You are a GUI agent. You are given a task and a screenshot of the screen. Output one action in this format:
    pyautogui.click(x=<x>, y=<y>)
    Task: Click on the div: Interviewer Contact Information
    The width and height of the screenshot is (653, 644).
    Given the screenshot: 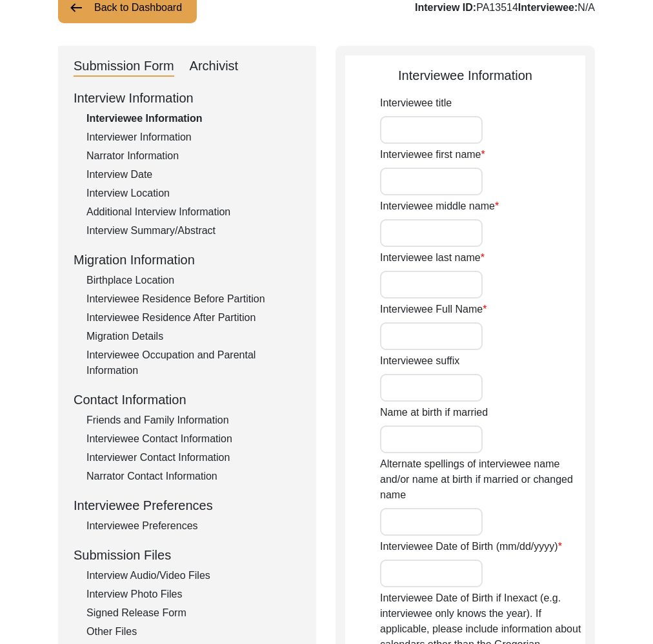 What is the action you would take?
    pyautogui.click(x=194, y=458)
    